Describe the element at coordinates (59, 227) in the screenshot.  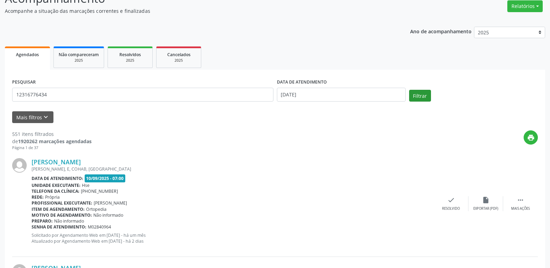
I see `b: Senha de atendimento:` at that location.